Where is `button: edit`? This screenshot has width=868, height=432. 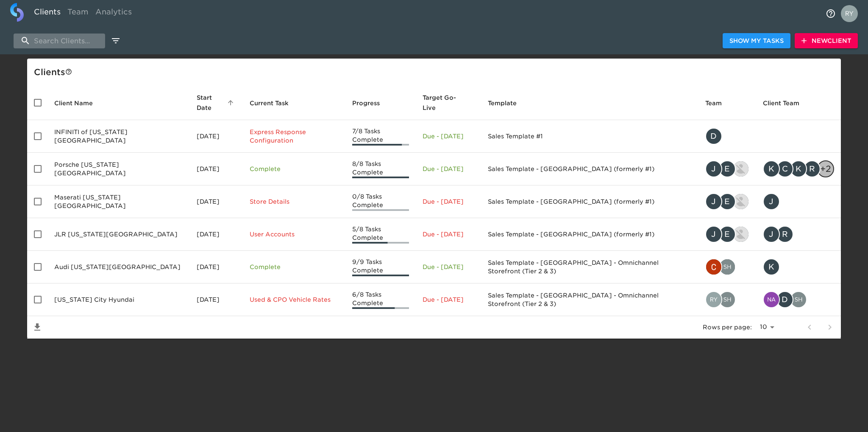
button: edit is located at coordinates (116, 40).